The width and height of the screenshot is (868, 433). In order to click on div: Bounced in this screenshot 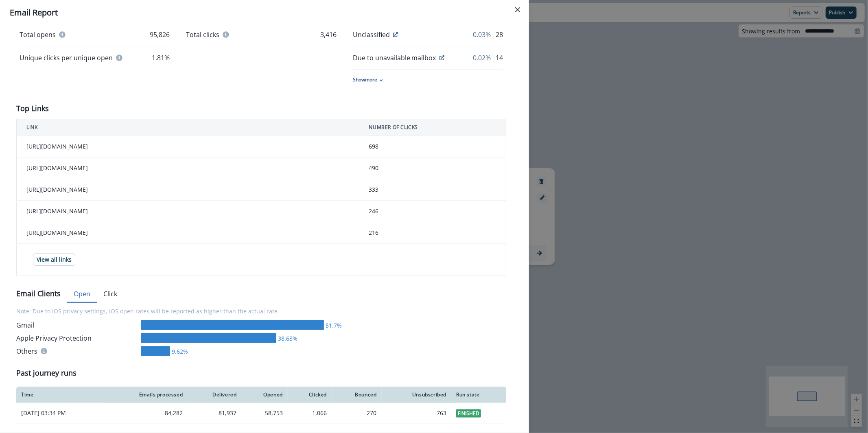, I will do `click(357, 395)`.